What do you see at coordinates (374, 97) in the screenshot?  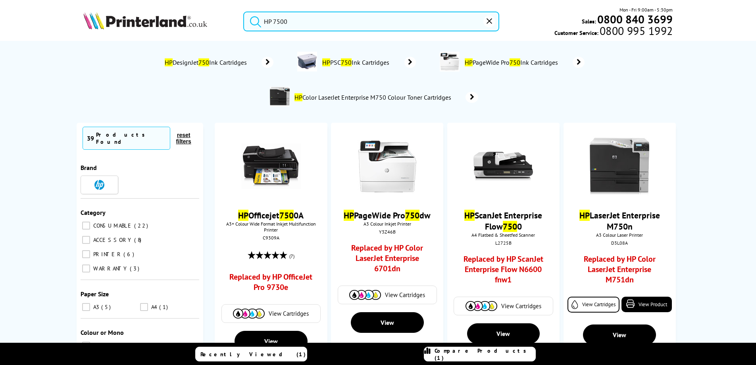 I see `span: Color LaserJet Enterprise M750 Colour Toner Cartridges` at bounding box center [374, 97].